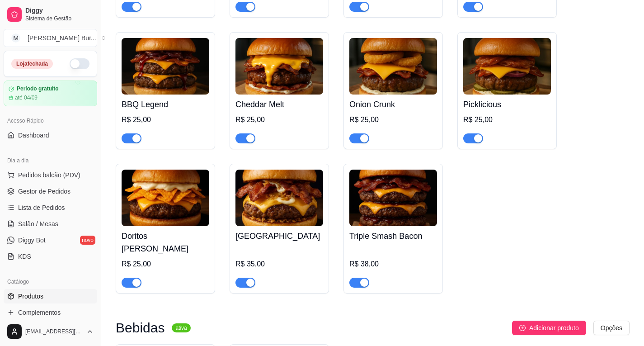 This screenshot has width=644, height=346. Describe the element at coordinates (50, 161) in the screenshot. I see `div: Dia a dia` at that location.